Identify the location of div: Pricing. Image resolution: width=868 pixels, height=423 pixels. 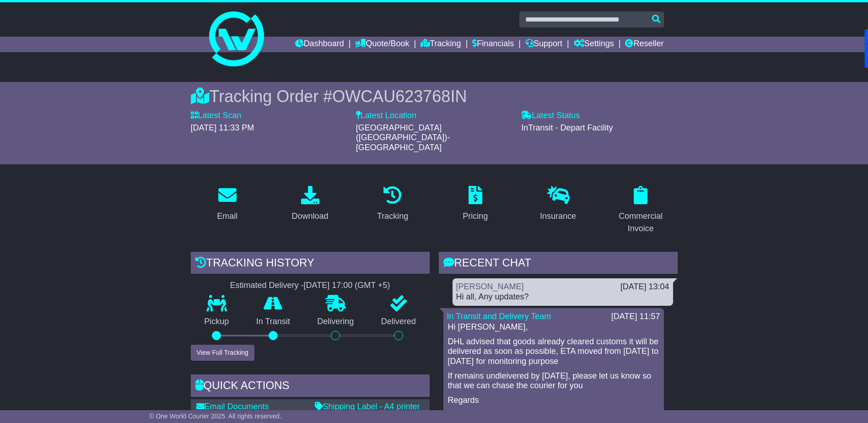
(475, 216).